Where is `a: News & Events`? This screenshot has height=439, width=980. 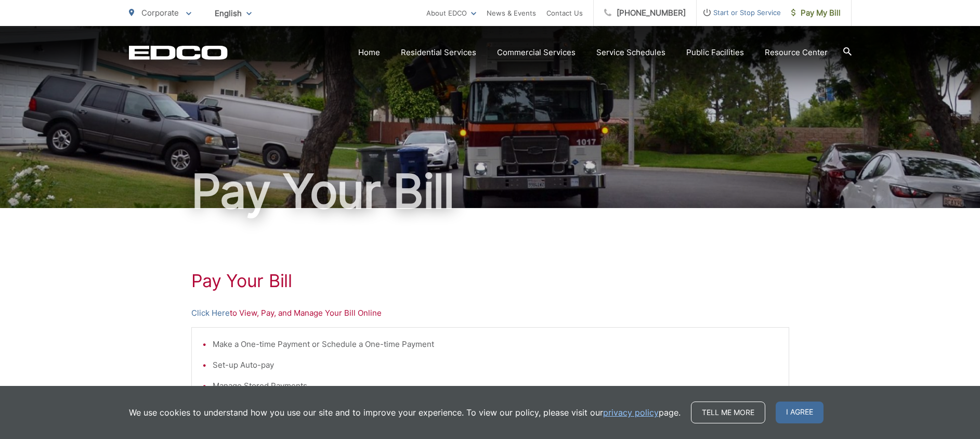 a: News & Events is located at coordinates (511, 13).